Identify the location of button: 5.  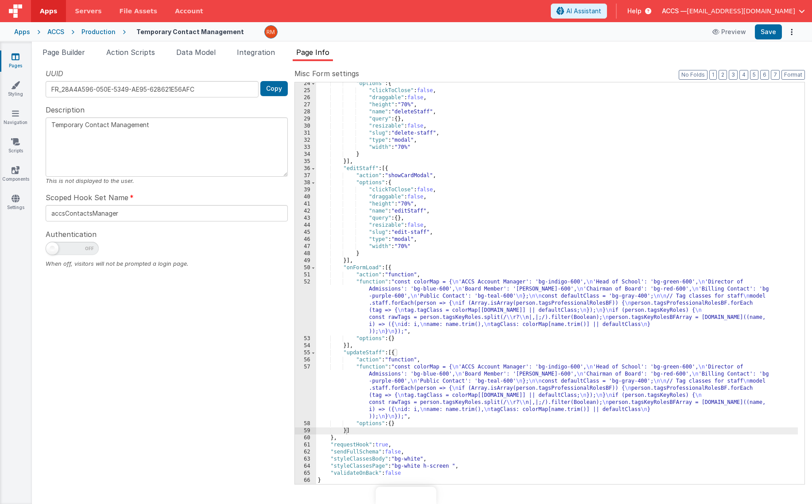
(754, 75).